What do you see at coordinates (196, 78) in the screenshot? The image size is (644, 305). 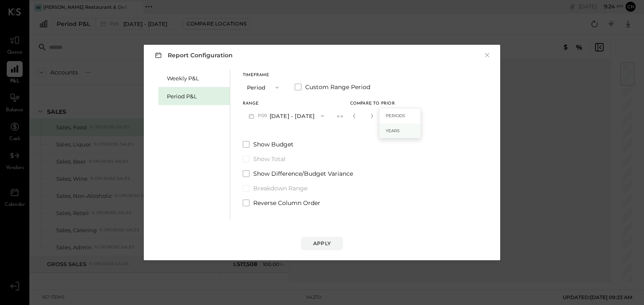 I see `div: Weekly P&L` at bounding box center [196, 78].